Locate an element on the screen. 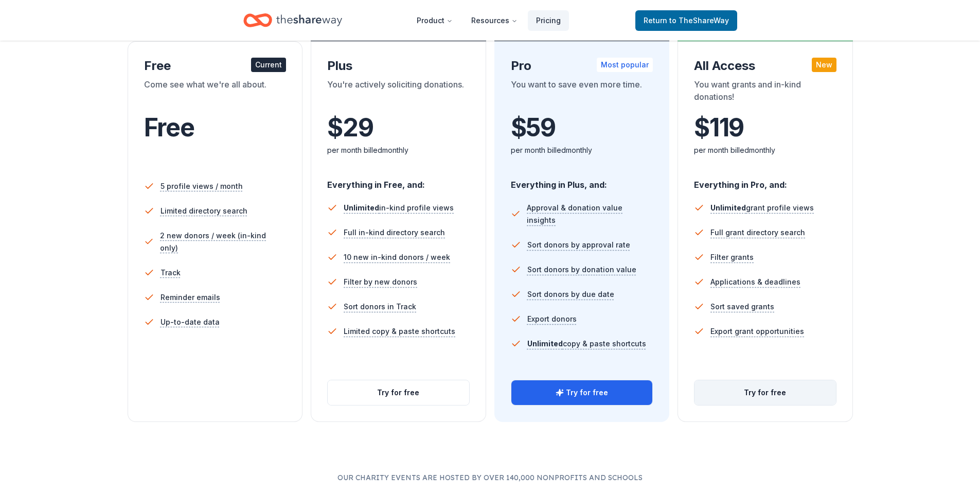 The width and height of the screenshot is (980, 493). a: Pricing is located at coordinates (548, 21).